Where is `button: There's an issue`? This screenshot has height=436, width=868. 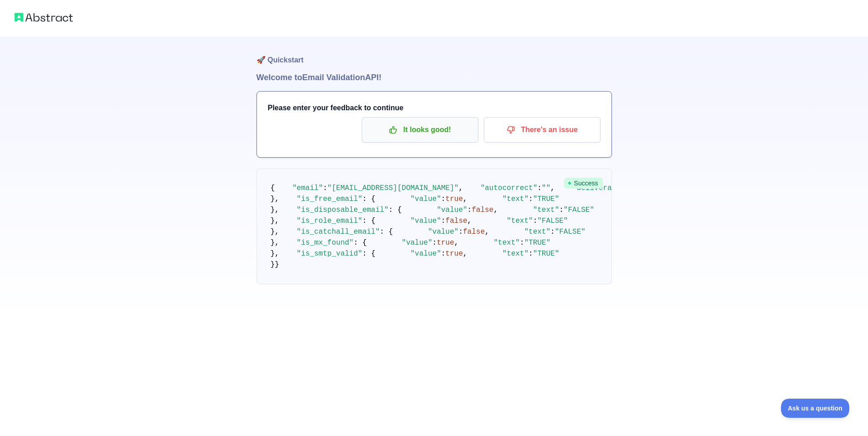 button: There's an issue is located at coordinates (542, 130).